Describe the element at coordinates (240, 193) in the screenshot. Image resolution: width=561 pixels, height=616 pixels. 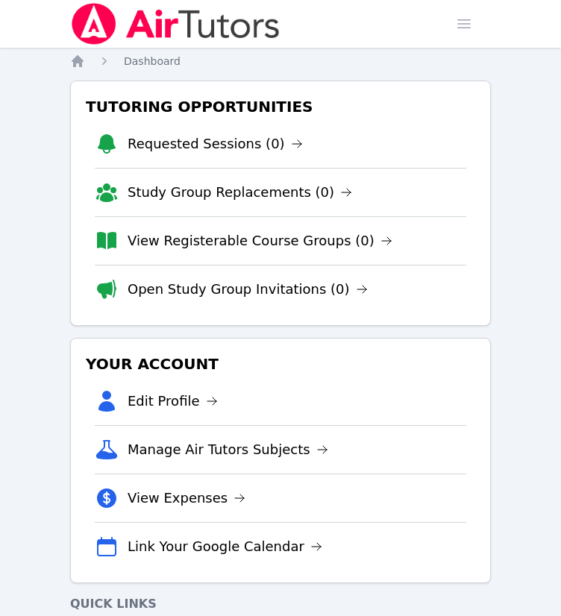
I see `a: Study Group Replacements (0)` at that location.